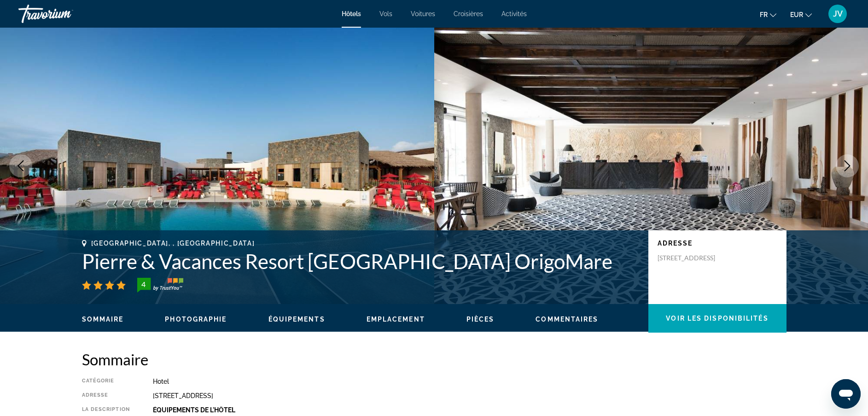 The width and height of the screenshot is (868, 416). I want to click on span: Équipements, so click(297, 320).